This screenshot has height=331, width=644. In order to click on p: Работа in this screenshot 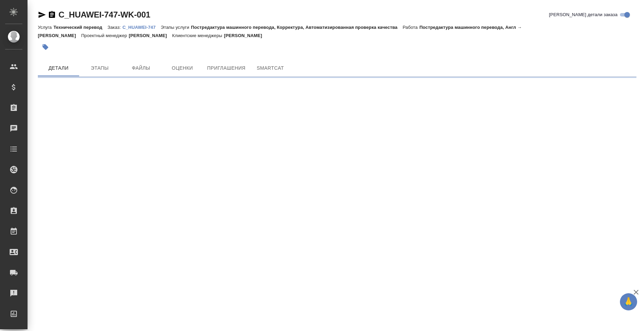, I will do `click(411, 27)`.